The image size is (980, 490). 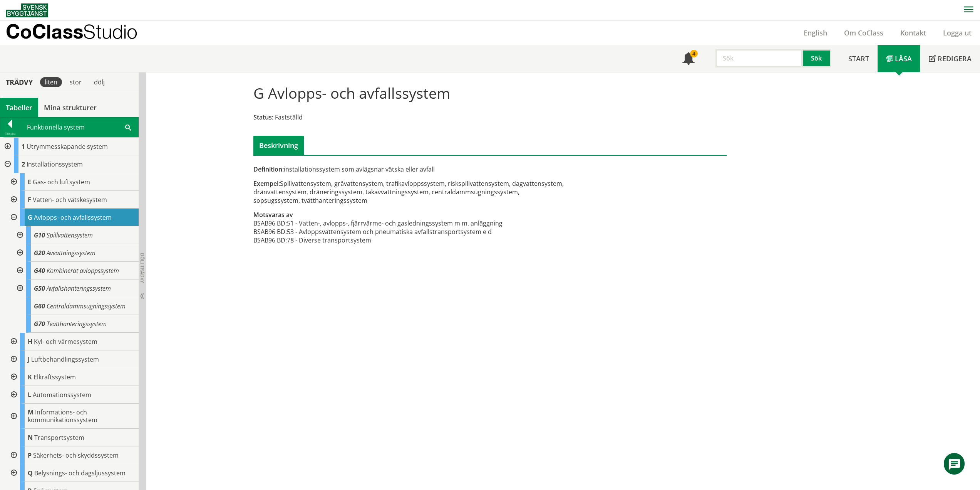 What do you see at coordinates (65, 359) in the screenshot?
I see `span: Luftbehandlingssystem` at bounding box center [65, 359].